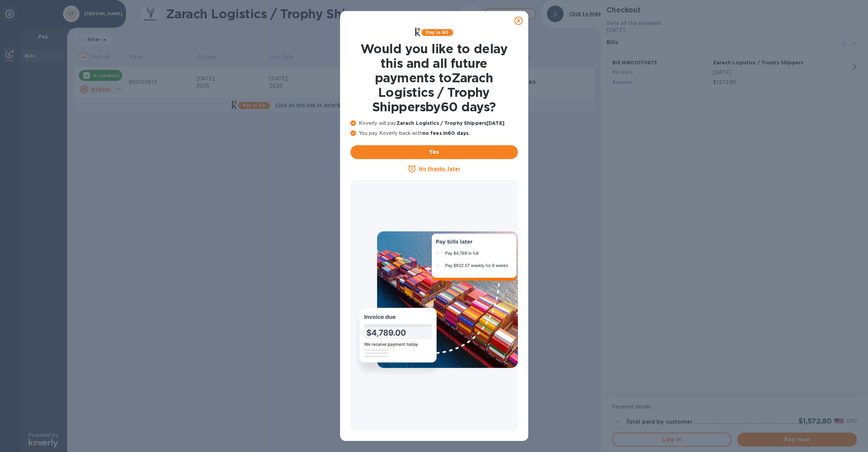 This screenshot has height=452, width=868. Describe the element at coordinates (437, 32) in the screenshot. I see `b: Pay in 60` at that location.